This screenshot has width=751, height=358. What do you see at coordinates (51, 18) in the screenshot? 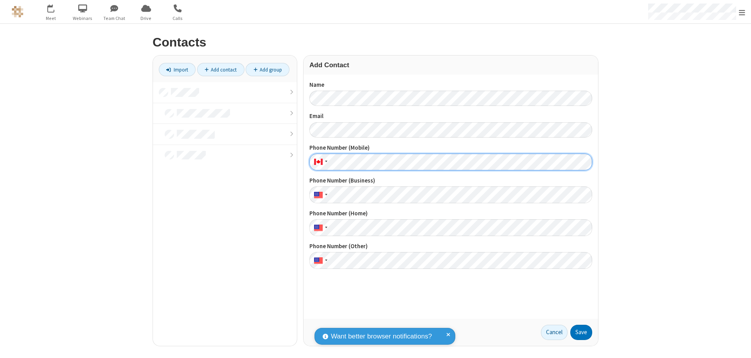
I see `span: Meet` at bounding box center [51, 18].